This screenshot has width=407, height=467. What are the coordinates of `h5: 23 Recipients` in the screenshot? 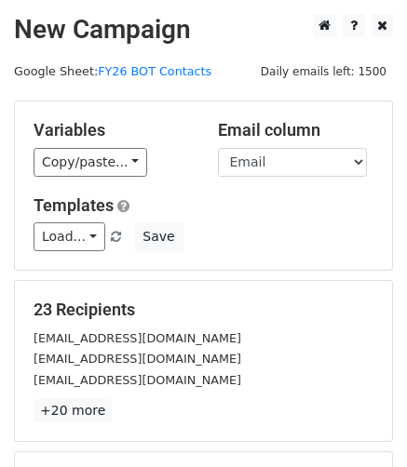 It's located at (203, 310).